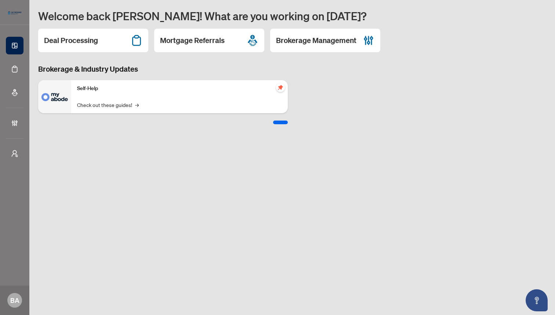 The width and height of the screenshot is (555, 315). What do you see at coordinates (180, 89) in the screenshot?
I see `p: Self-Help` at bounding box center [180, 89].